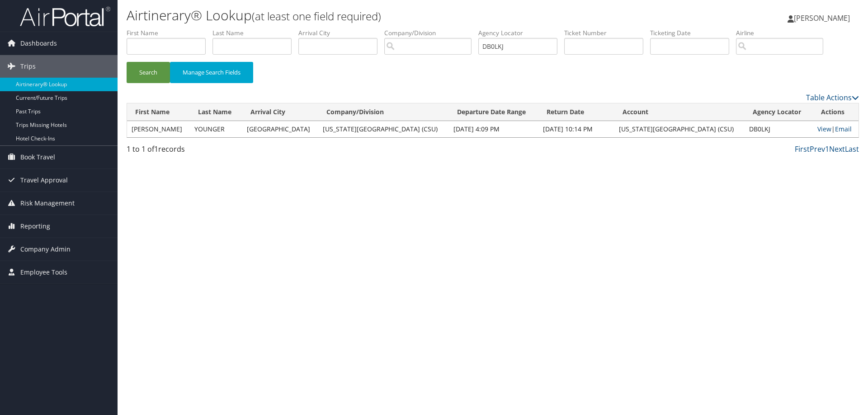 Image resolution: width=868 pixels, height=415 pixels. What do you see at coordinates (149, 72) in the screenshot?
I see `button: Search` at bounding box center [149, 72].